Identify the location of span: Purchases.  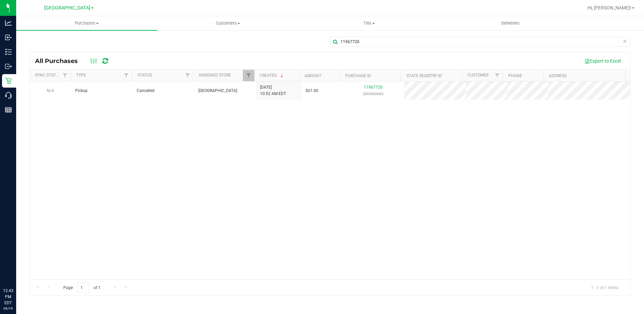
(87, 23).